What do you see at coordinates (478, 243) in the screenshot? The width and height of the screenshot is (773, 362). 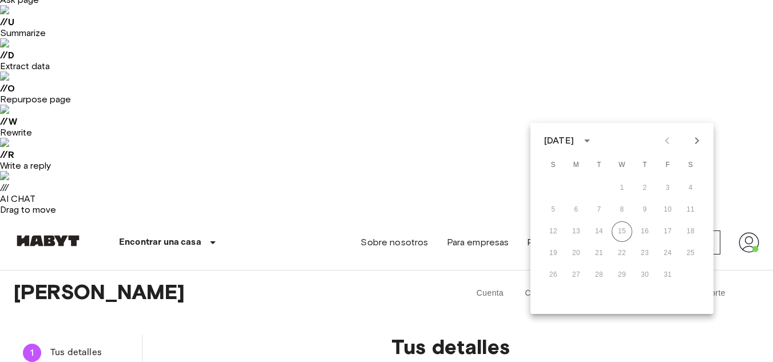 I see `a: Para empresas` at bounding box center [478, 243].